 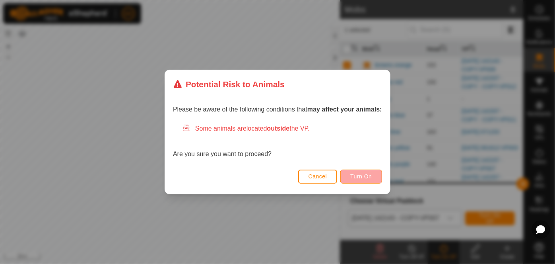 I want to click on button: Cancel, so click(x=318, y=176).